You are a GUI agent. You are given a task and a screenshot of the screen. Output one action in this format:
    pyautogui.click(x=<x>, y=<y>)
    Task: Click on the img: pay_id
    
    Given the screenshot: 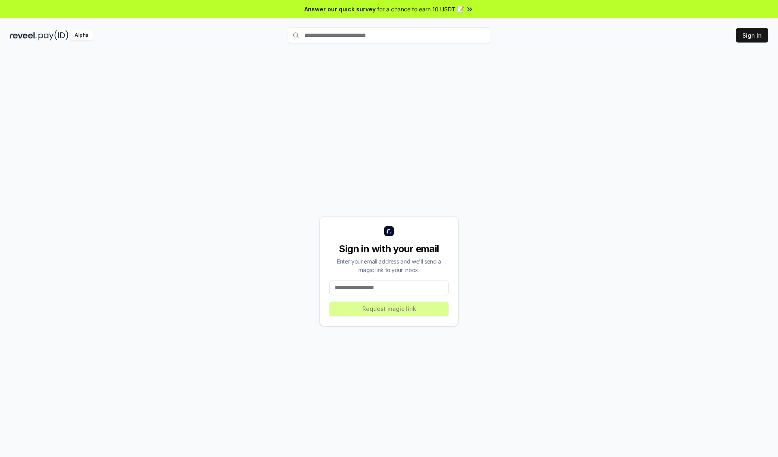 What is the action you would take?
    pyautogui.click(x=53, y=35)
    